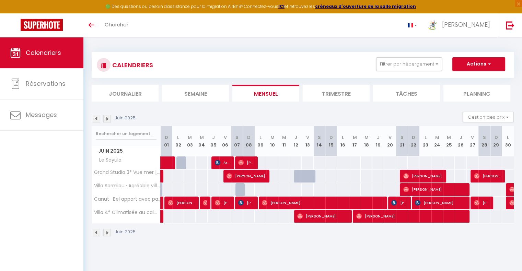 The height and width of the screenshot is (271, 522). Describe the element at coordinates (507, 141) in the screenshot. I see `th: 30` at that location.